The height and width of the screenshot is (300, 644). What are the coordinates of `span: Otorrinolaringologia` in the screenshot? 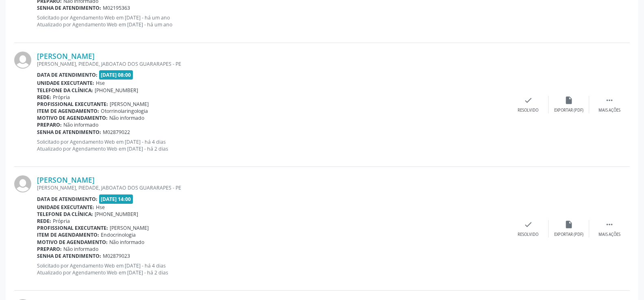 It's located at (124, 111).